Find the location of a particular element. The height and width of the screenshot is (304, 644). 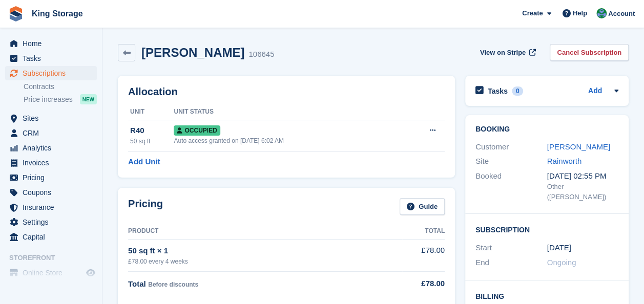

span: Occupied is located at coordinates (197, 131).